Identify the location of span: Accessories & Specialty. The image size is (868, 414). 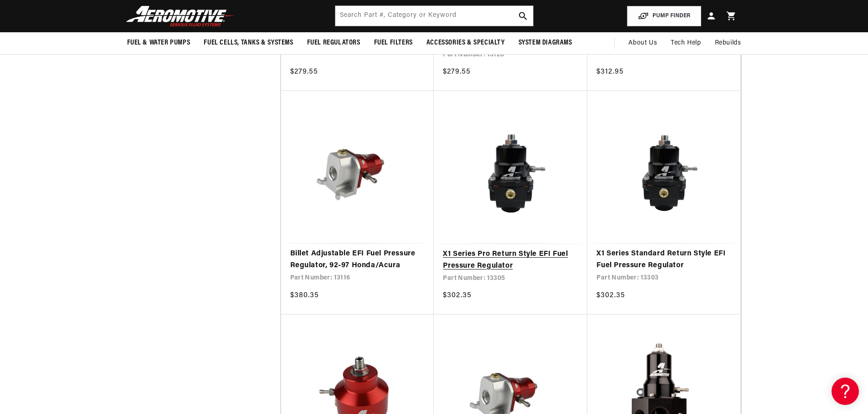
(465, 43).